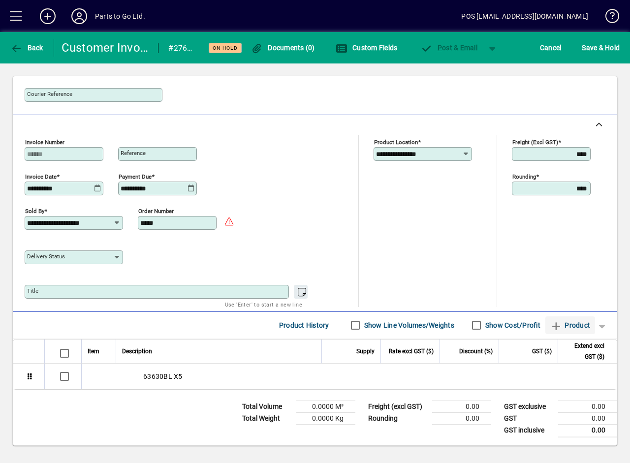 This screenshot has height=463, width=630. I want to click on span: Custom Fields, so click(367, 48).